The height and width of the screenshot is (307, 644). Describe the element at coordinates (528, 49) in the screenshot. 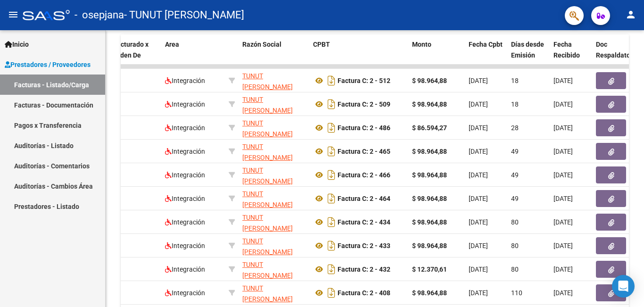

I see `span: Días desde Emisión` at that location.